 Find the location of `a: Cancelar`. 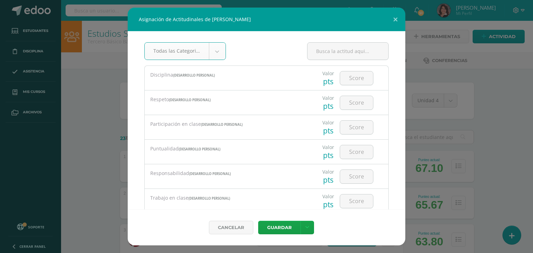

a: Cancelar is located at coordinates (231, 228).